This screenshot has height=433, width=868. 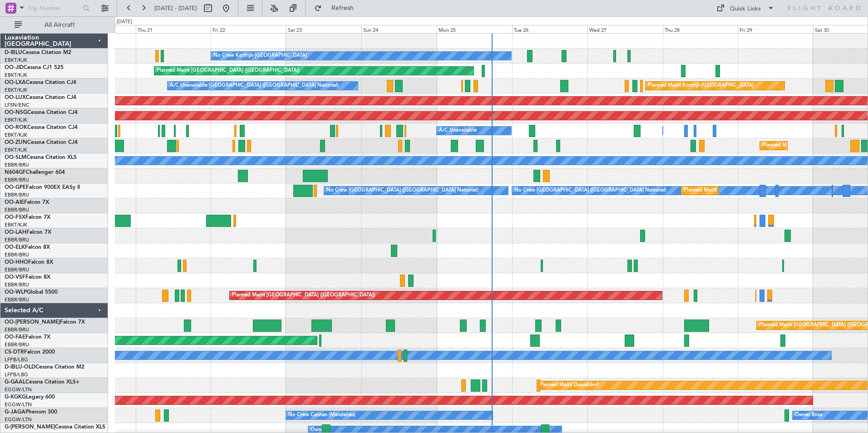 What do you see at coordinates (20, 367) in the screenshot?
I see `span: D-IBLU-OLD` at bounding box center [20, 367].